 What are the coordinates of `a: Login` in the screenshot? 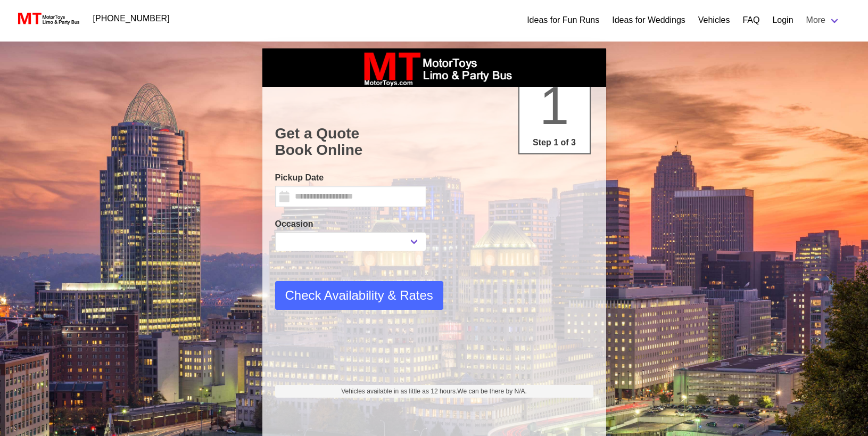 It's located at (783, 20).